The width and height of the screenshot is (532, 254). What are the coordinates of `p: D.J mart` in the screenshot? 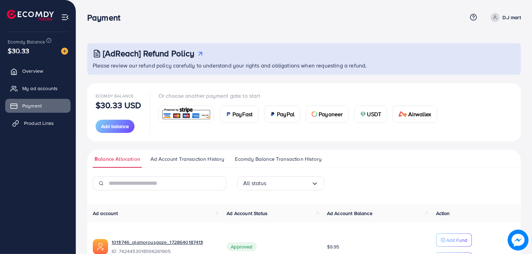 It's located at (511, 17).